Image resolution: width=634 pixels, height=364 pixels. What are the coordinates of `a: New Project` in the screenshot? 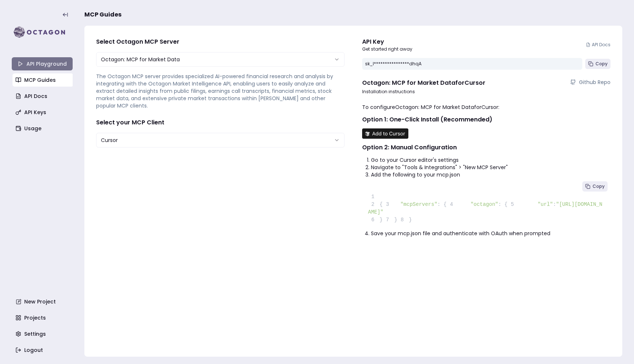 It's located at (43, 302).